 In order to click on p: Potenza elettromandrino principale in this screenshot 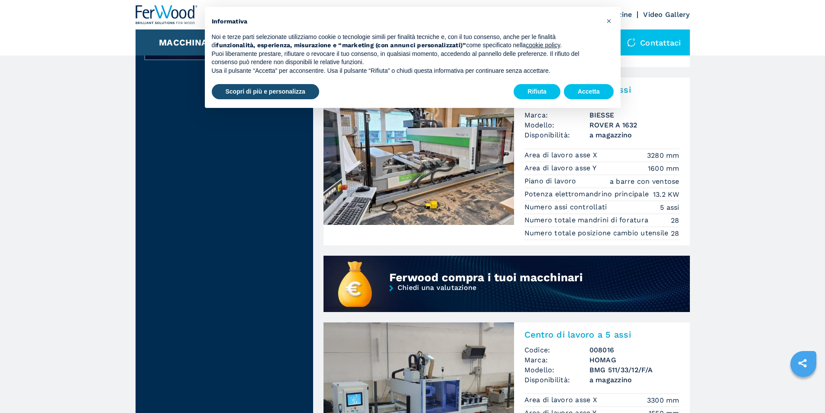, I will do `click(588, 194)`.